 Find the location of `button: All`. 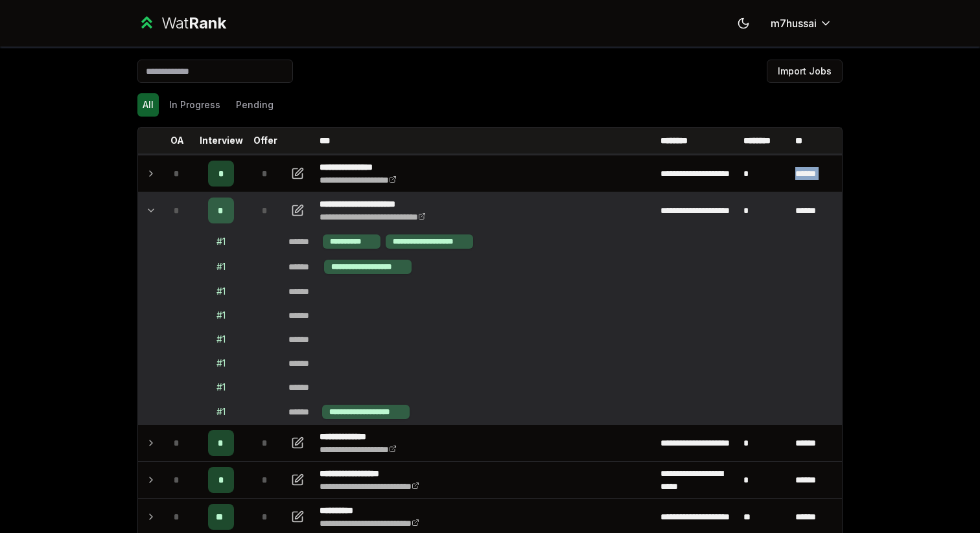

button: All is located at coordinates (147, 105).